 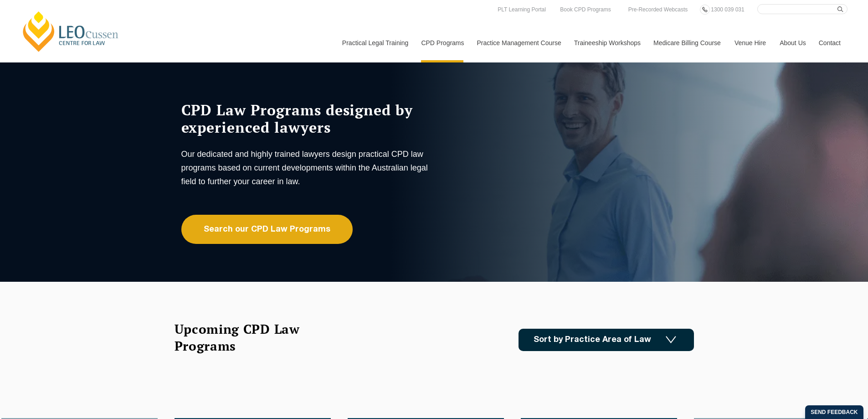 I want to click on a: Venue Hire, so click(x=750, y=43).